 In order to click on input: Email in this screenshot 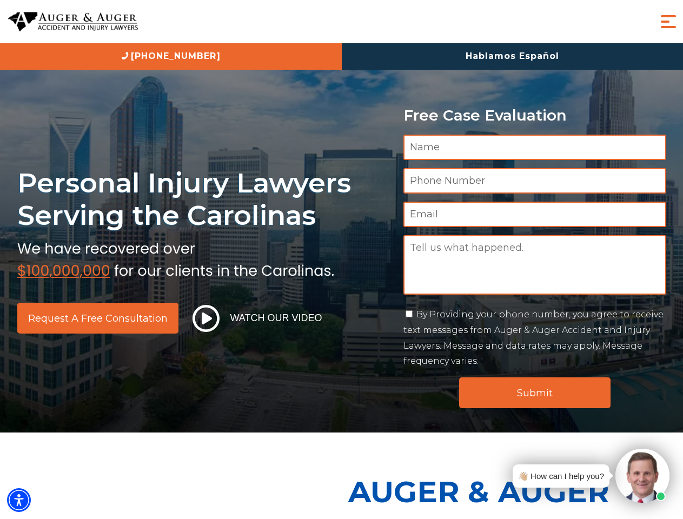, I will do `click(535, 214)`.